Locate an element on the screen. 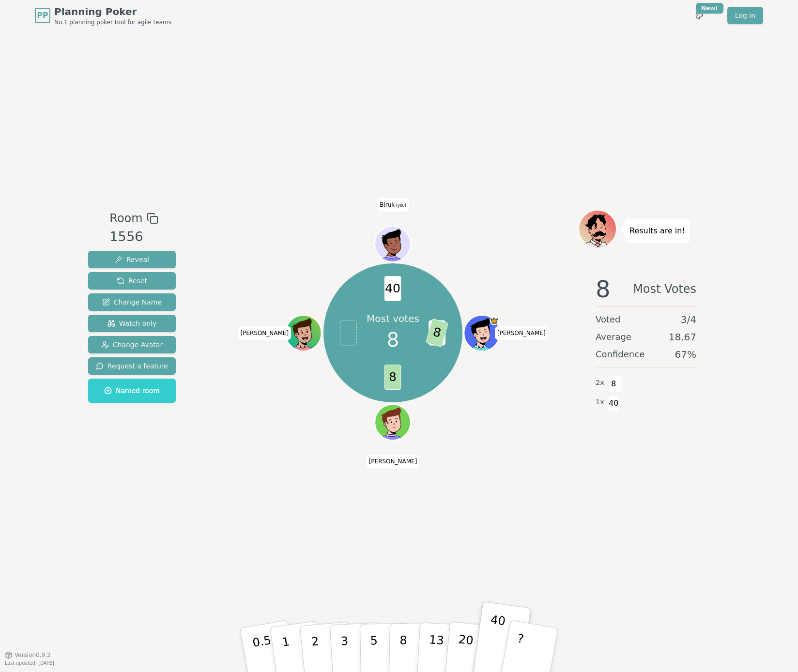 The width and height of the screenshot is (798, 672). div: 1556 is located at coordinates (134, 237).